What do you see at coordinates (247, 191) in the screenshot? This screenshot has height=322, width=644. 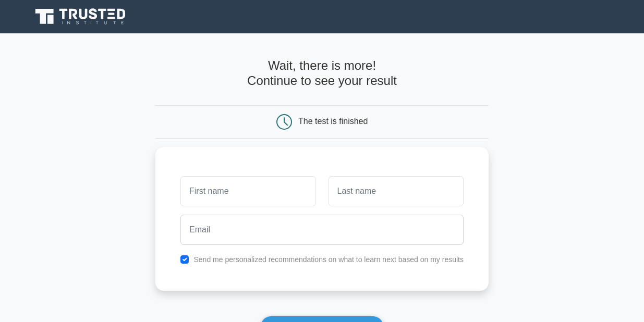 I see `input: First name` at bounding box center [247, 191].